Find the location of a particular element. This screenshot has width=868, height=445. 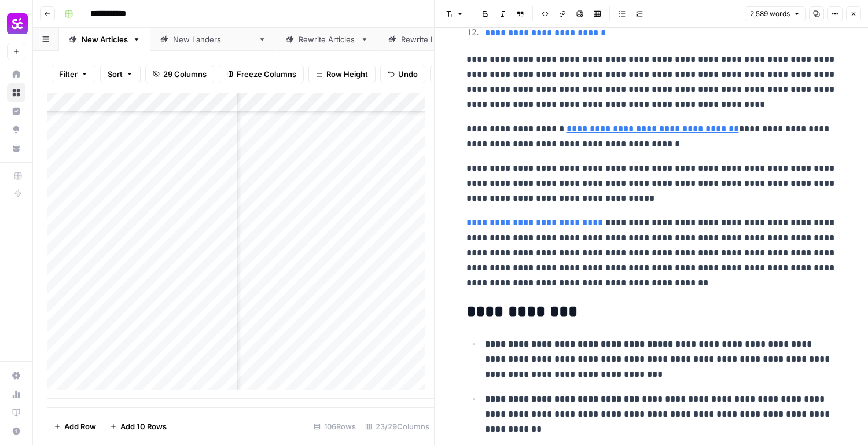

a: Rewrite Articles is located at coordinates (327, 40).